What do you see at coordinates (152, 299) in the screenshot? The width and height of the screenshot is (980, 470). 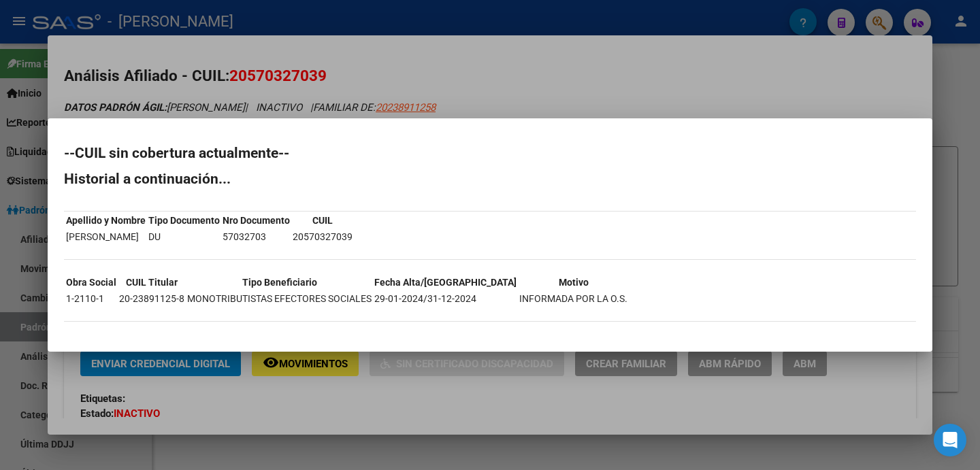 I see `td: 20-23891125-8` at bounding box center [152, 299].